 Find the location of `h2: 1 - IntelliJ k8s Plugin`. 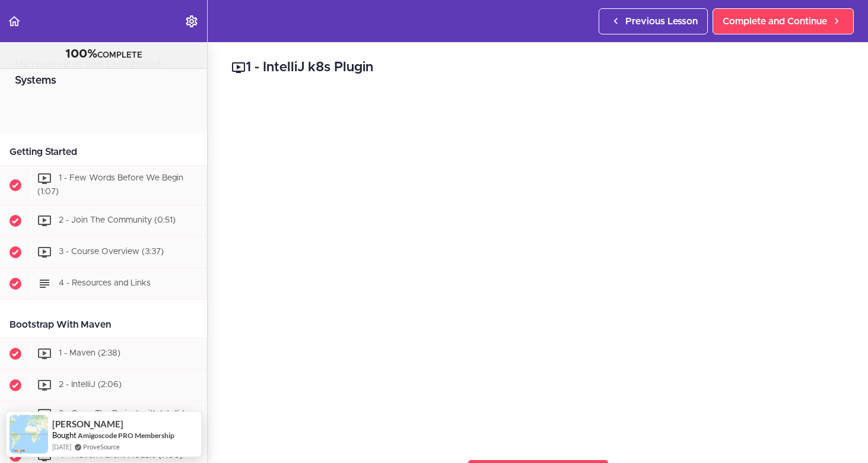

h2: 1 - IntelliJ k8s Plugin is located at coordinates (537, 68).